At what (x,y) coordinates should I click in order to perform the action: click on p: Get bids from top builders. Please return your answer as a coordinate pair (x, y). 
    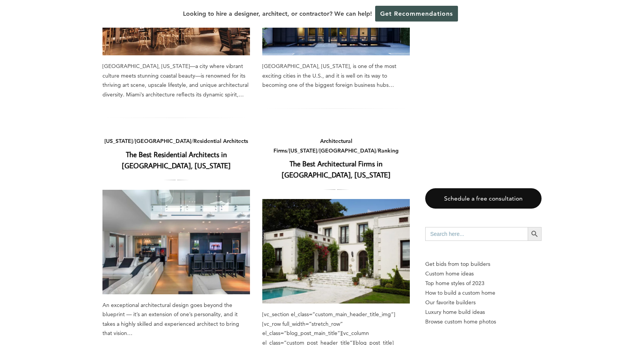
    Looking at the image, I should click on (483, 264).